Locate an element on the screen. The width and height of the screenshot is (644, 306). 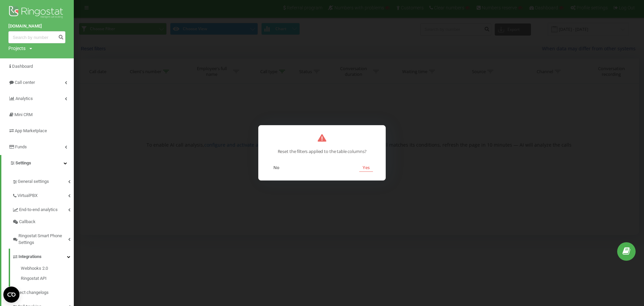
span: Integrations is located at coordinates (30, 257).